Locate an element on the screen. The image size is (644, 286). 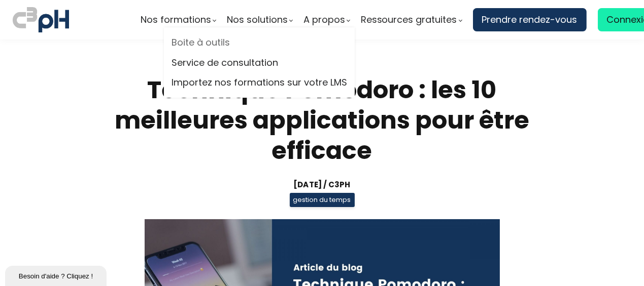
span: A propos is located at coordinates (325, 19).